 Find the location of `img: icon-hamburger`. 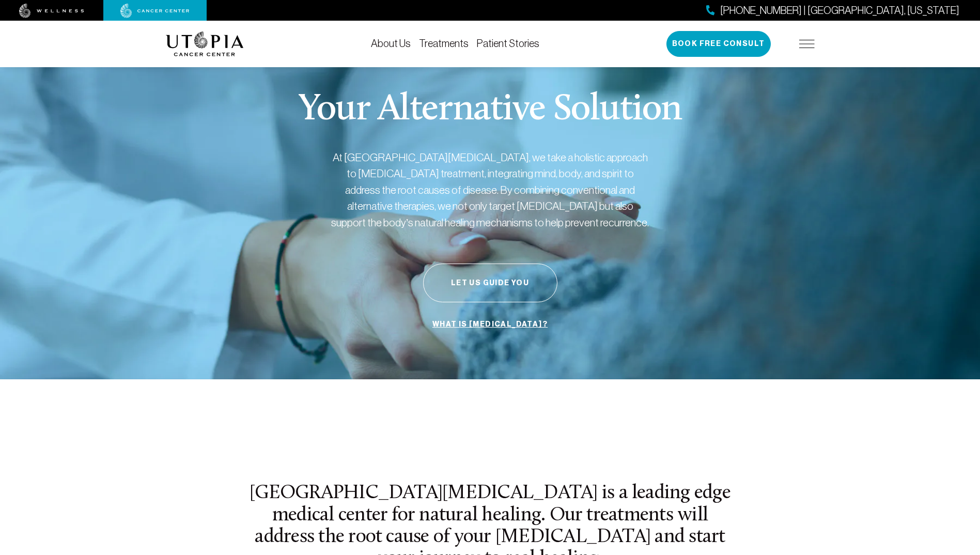

img: icon-hamburger is located at coordinates (807, 44).